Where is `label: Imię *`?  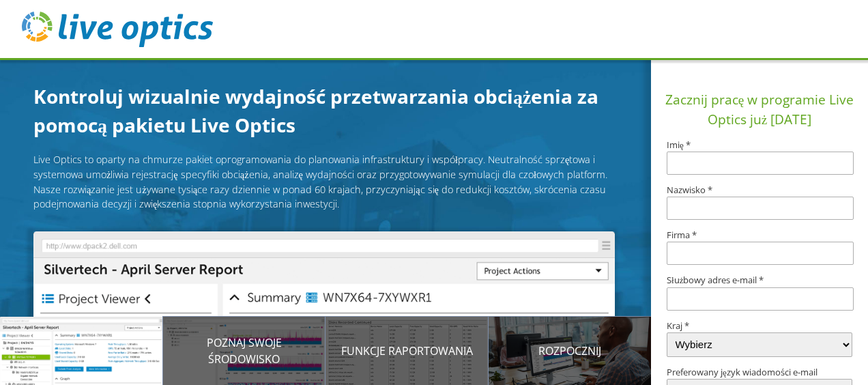 label: Imię * is located at coordinates (759, 145).